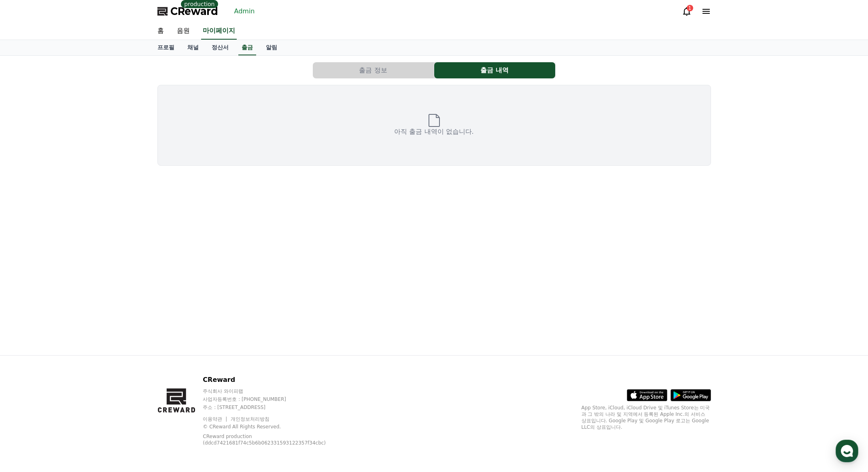  Describe the element at coordinates (219, 31) in the screenshot. I see `a: 마이페이지` at that location.